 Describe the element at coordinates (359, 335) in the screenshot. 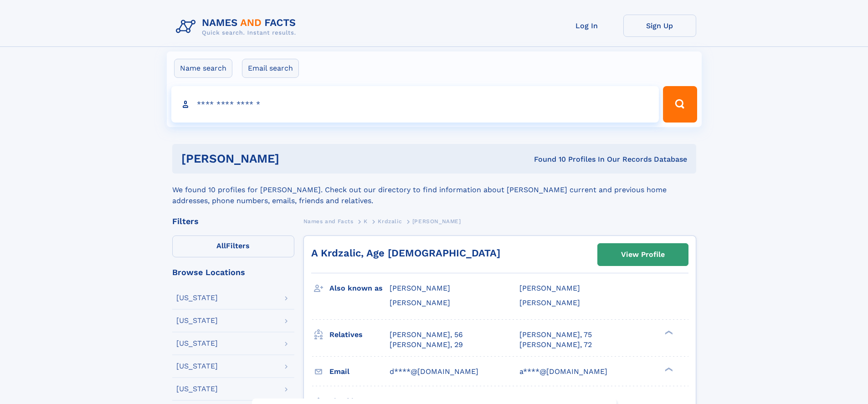

I see `h3: Relatives` at that location.